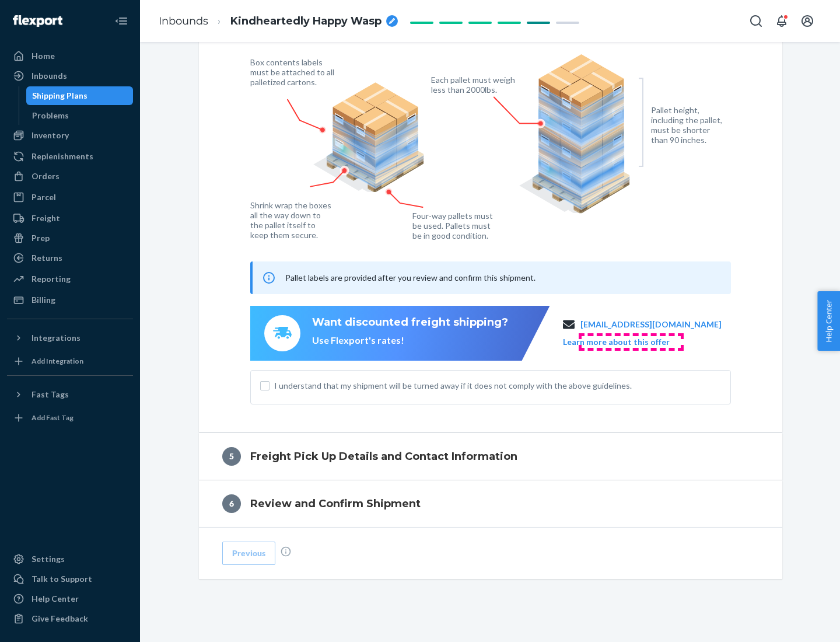 The height and width of the screenshot is (642, 840). I want to click on a: Home, so click(70, 56).